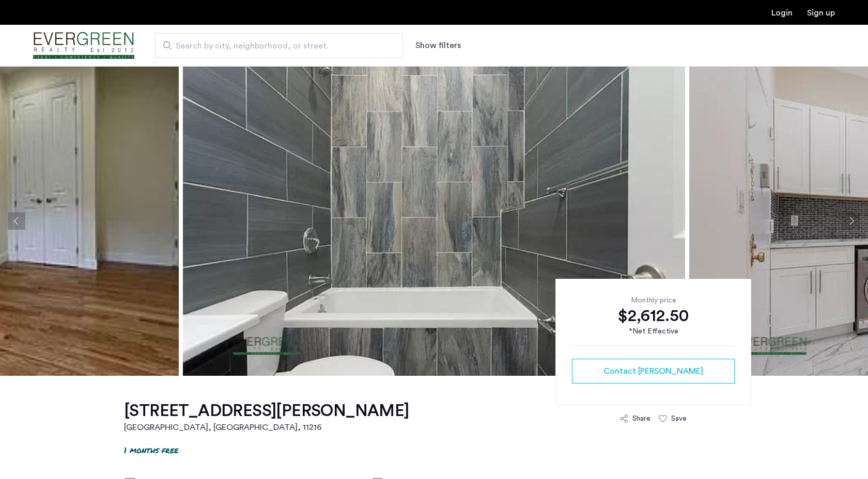  I want to click on div: Share, so click(641, 419).